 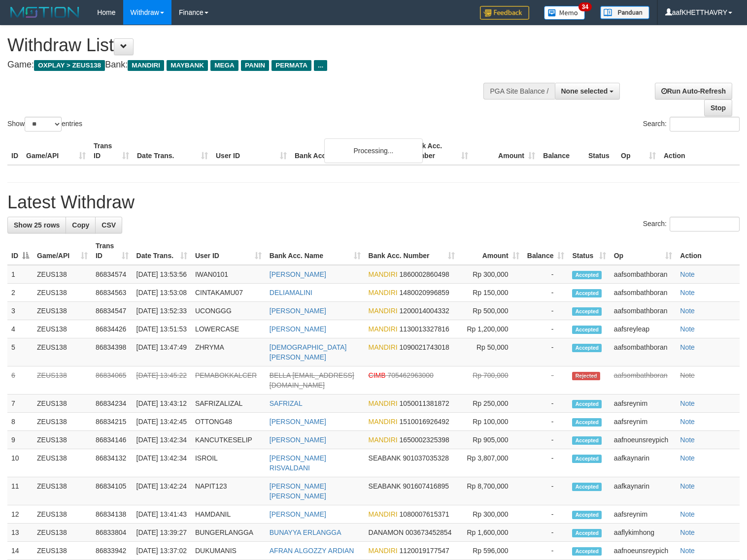 I want to click on span: Copy 901607416895 to clipboard, so click(x=426, y=486).